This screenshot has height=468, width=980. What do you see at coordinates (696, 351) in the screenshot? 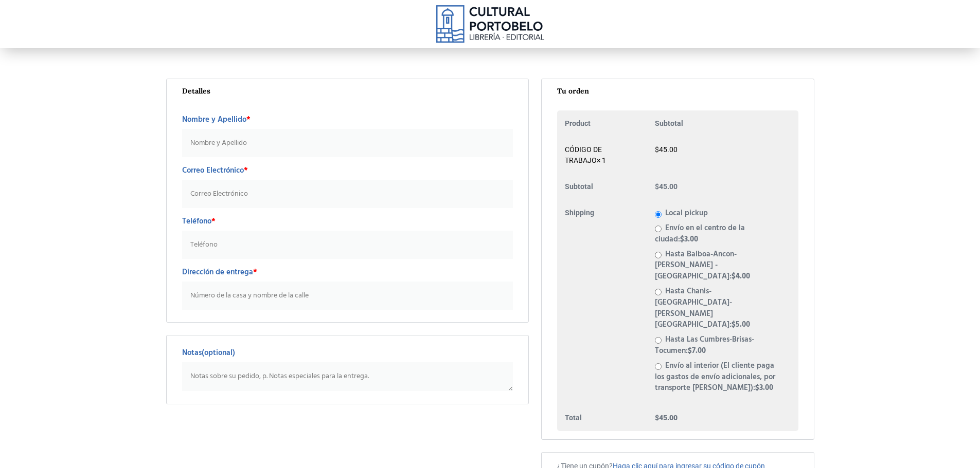
I see `bdi: 7.00` at bounding box center [696, 351].